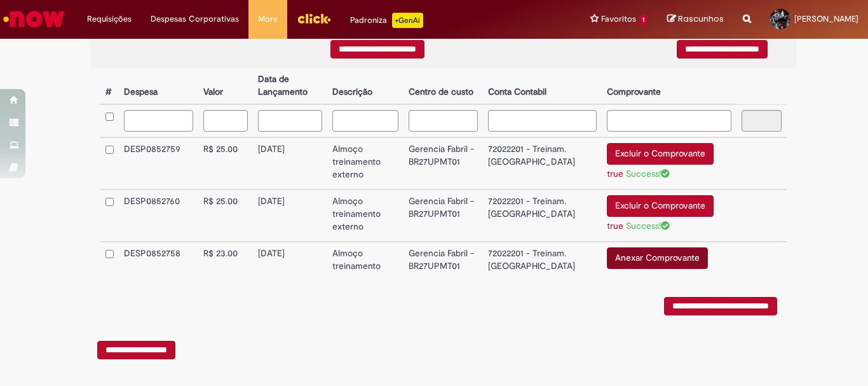  I want to click on td: DESP0852760, so click(158, 215).